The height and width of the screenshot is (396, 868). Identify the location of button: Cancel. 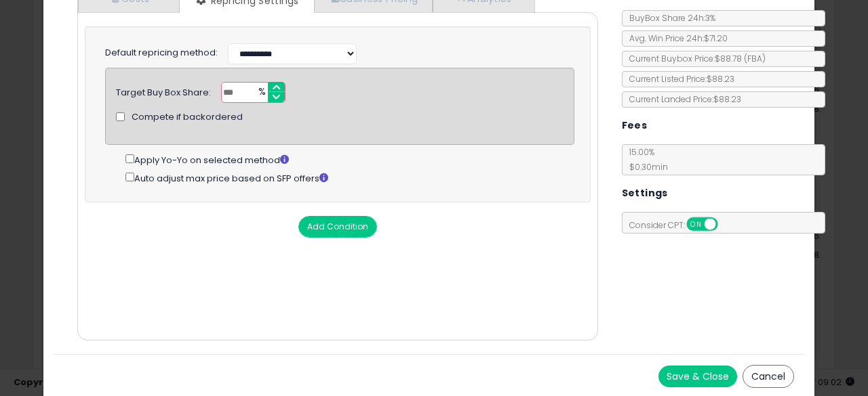
(768, 377).